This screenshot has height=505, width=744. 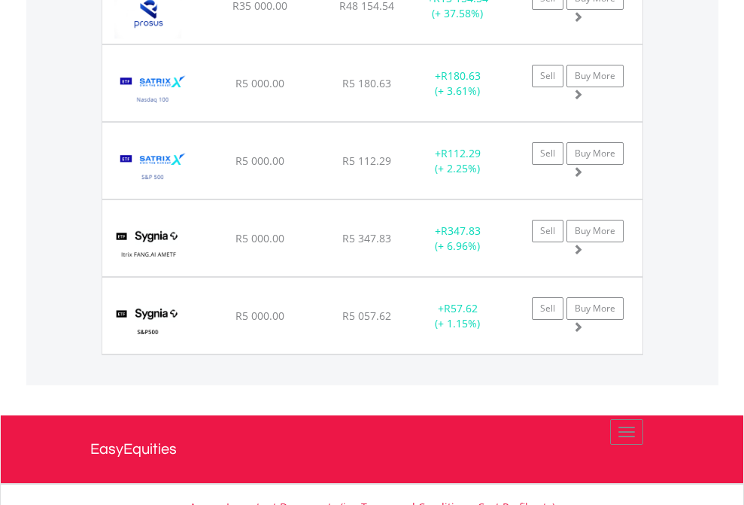 I want to click on span: R5 180.63, so click(x=366, y=83).